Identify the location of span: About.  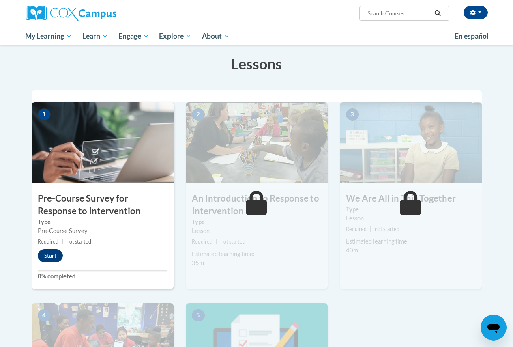
(216, 36).